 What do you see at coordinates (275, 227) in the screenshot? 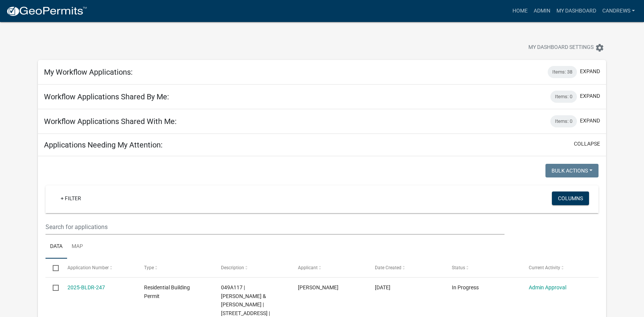
I see `input: Search for applications` at bounding box center [275, 227].